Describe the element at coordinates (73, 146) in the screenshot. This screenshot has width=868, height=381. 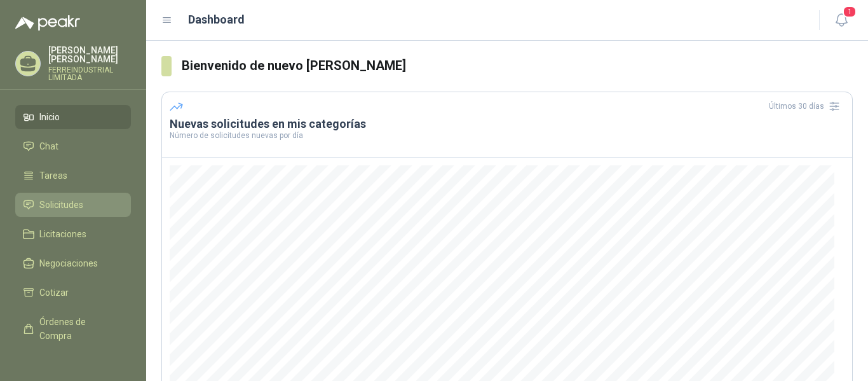
I see `a: Chat` at that location.